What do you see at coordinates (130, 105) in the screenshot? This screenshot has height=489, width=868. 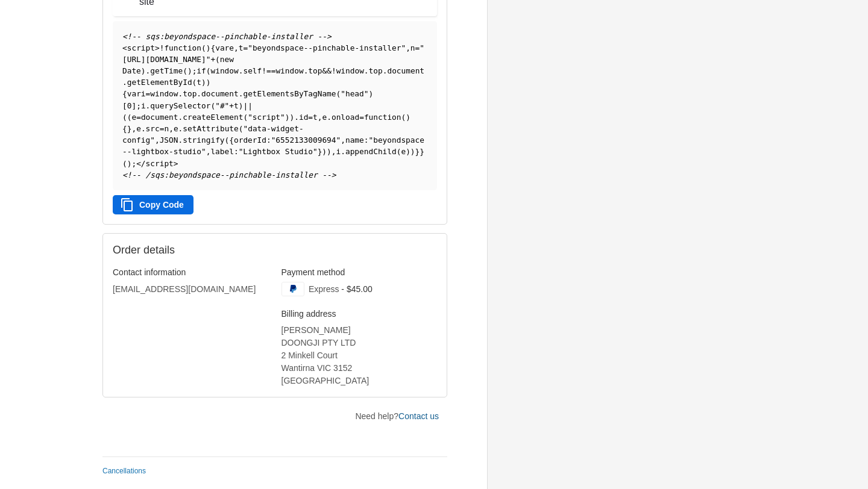 I see `span: 0` at bounding box center [130, 105].